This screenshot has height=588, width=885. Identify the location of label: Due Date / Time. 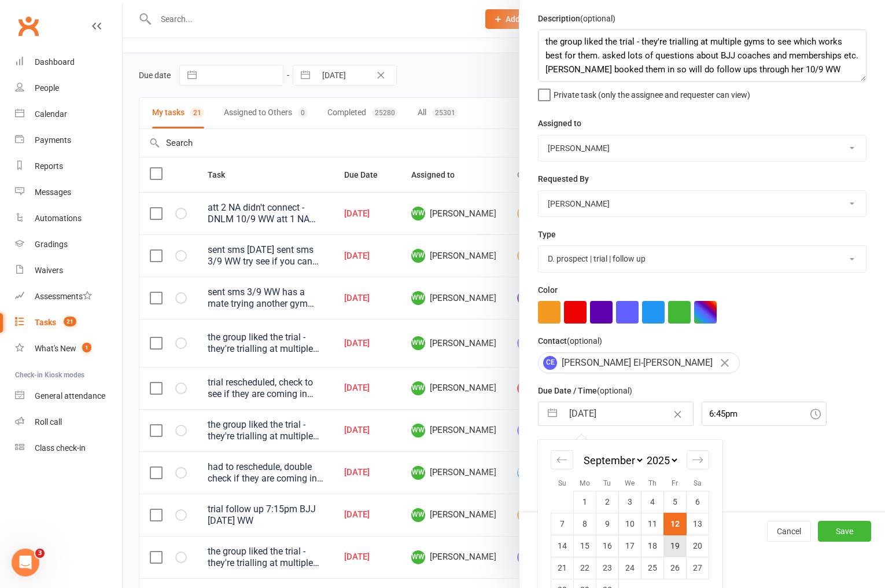
(585, 390).